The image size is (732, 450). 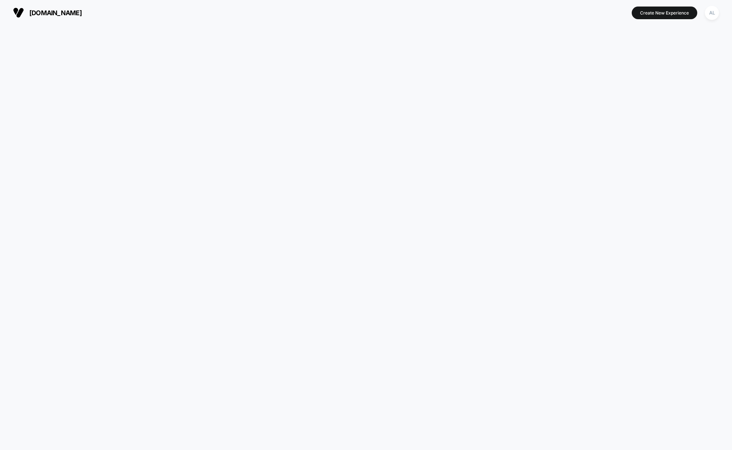 What do you see at coordinates (712, 13) in the screenshot?
I see `button: AL` at bounding box center [712, 13].